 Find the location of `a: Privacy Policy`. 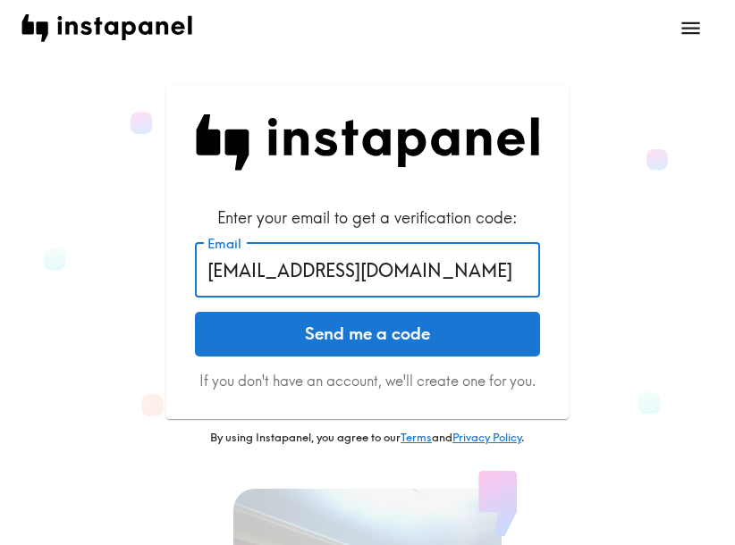

a: Privacy Policy is located at coordinates (486, 437).